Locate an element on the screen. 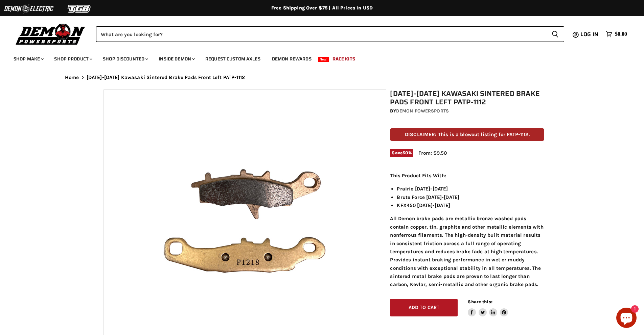  ul: Main menu is located at coordinates (317, 58).